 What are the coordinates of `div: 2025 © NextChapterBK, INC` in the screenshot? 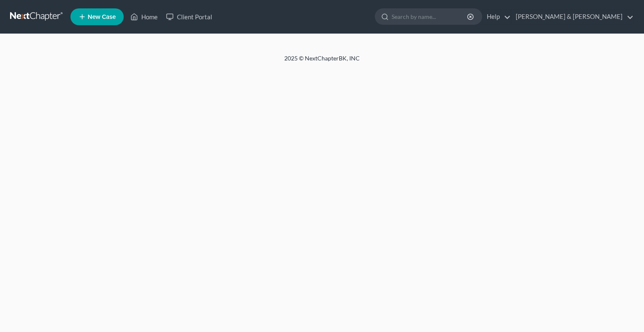 It's located at (322, 62).